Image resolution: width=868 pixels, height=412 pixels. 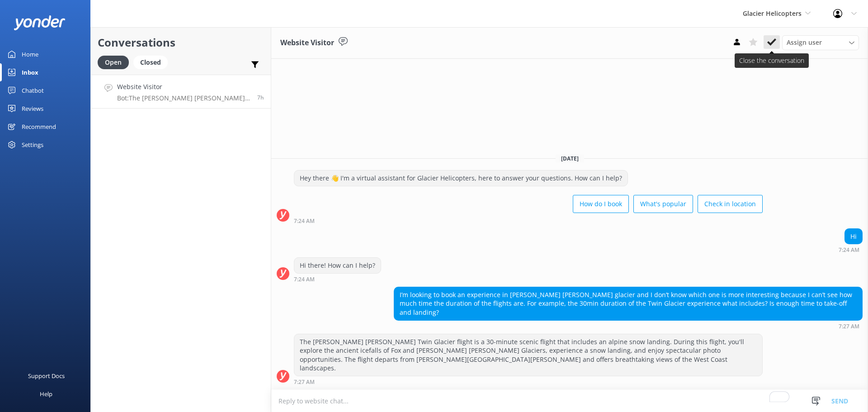 I want to click on div: Hi, so click(x=854, y=237).